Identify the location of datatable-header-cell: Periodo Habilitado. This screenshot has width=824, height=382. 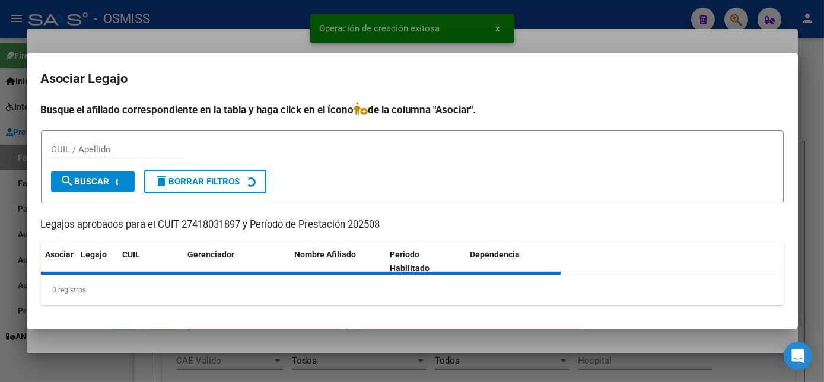
(425, 262).